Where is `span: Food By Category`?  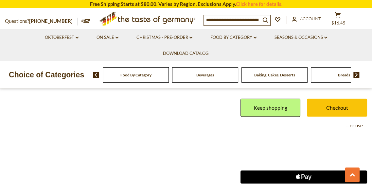
span: Food By Category is located at coordinates (136, 75).